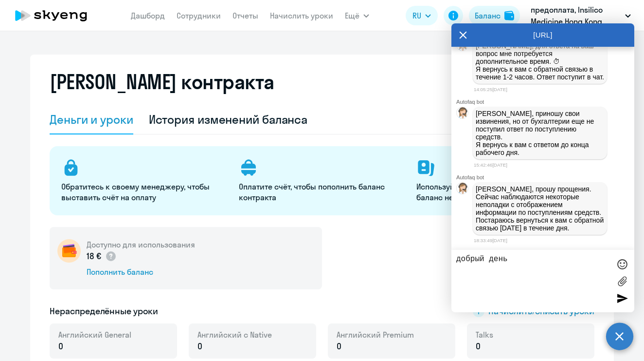 This screenshot has height=361, width=644. I want to click on button: предоплата, Insilico Medicine Hong Kong Limited, so click(581, 15).